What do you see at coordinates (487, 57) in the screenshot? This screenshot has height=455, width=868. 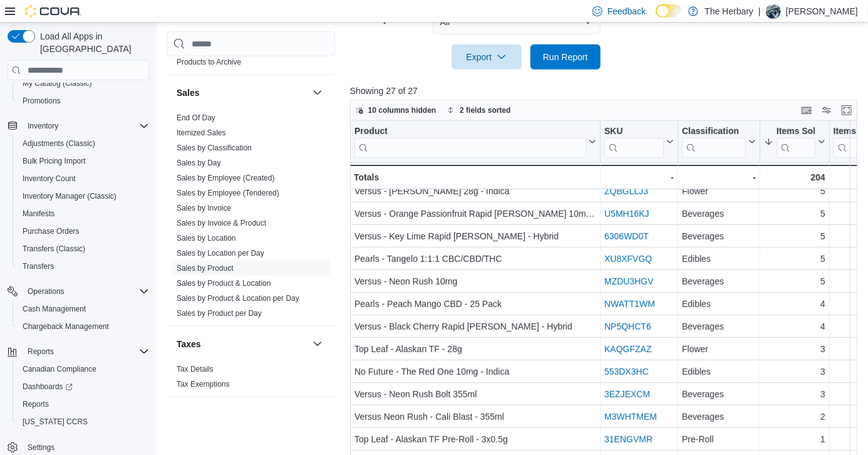 I see `span: Export` at bounding box center [487, 57].